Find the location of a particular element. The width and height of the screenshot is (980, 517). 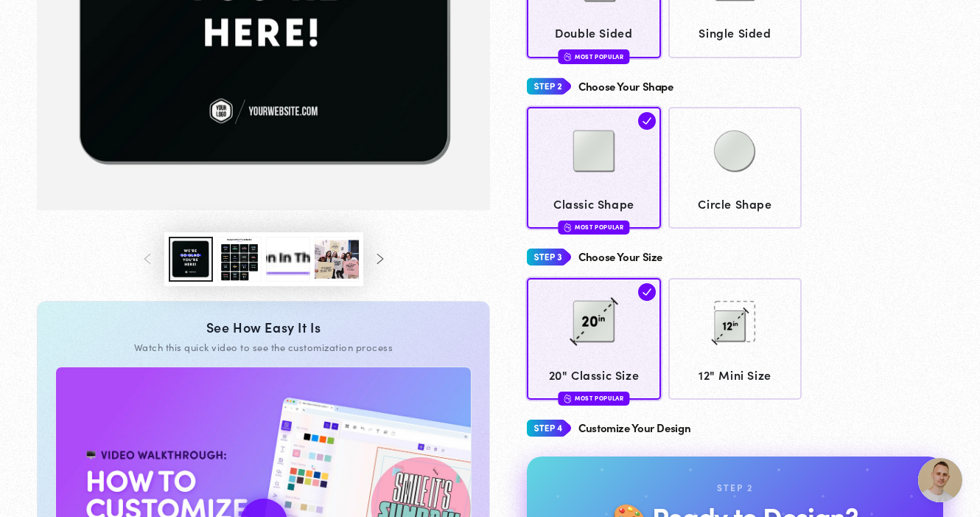

button: Slide right is located at coordinates (379, 258).